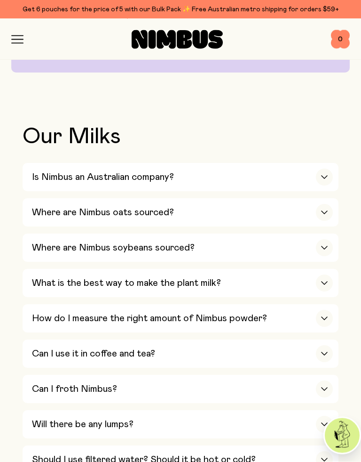 The image size is (361, 462). I want to click on h3: Where are Nimbus soybeans sourced?, so click(113, 248).